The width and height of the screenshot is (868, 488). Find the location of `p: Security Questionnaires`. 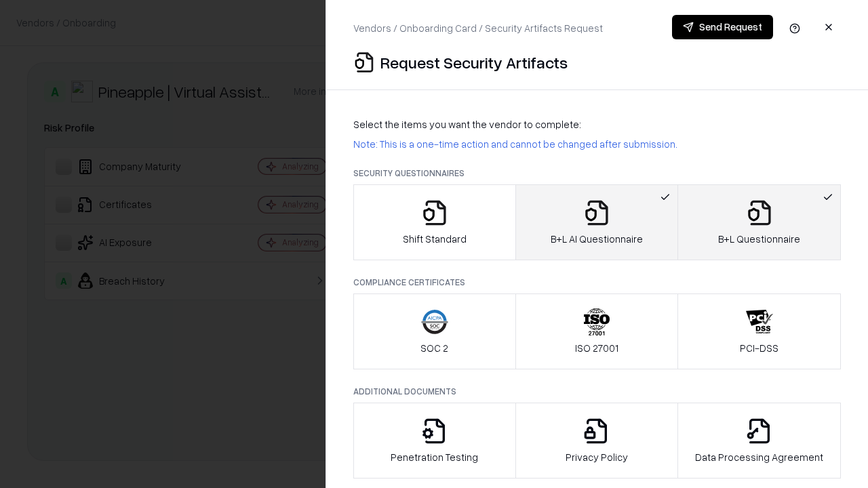

p: Security Questionnaires is located at coordinates (596, 173).